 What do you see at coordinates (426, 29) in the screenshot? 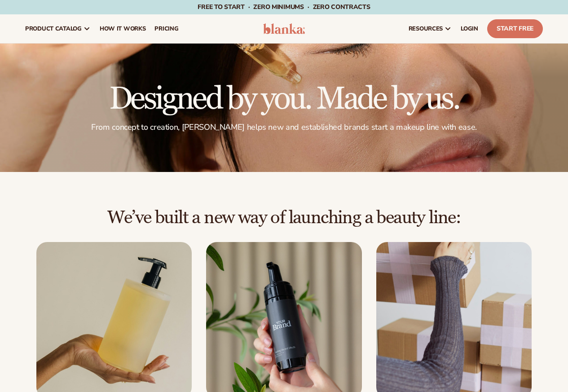
I see `span: resources` at bounding box center [426, 29].